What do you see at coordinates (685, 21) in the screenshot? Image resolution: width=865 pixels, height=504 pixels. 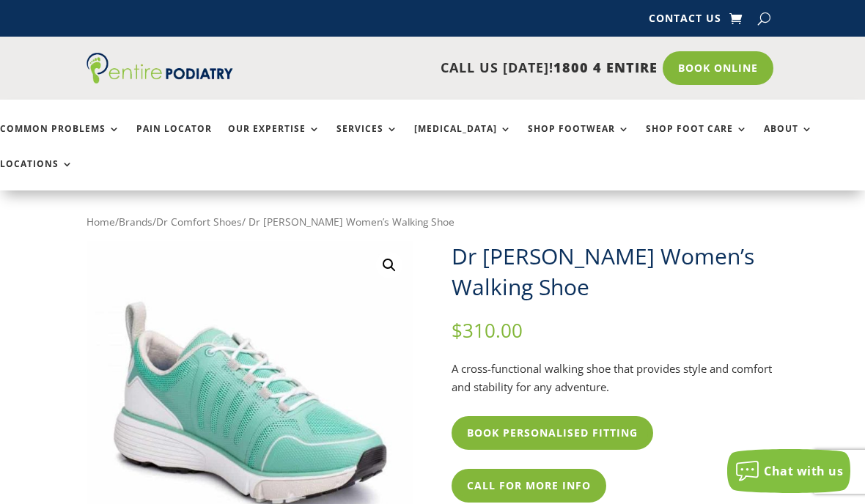 I see `a: Contact Us` at bounding box center [685, 21].